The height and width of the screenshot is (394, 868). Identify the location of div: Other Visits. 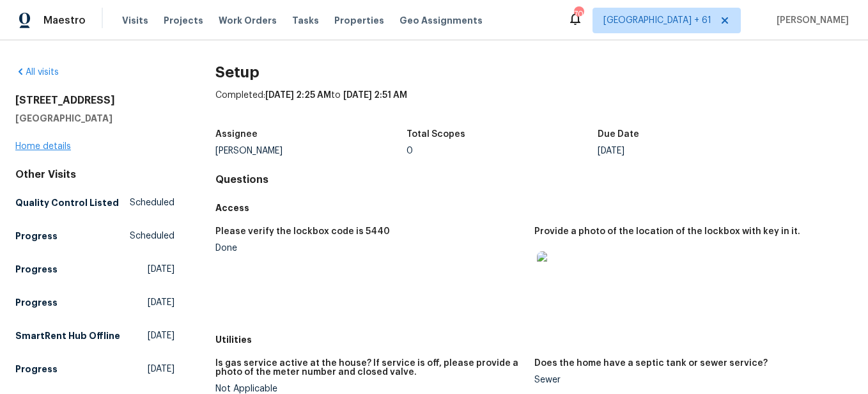
(94, 174).